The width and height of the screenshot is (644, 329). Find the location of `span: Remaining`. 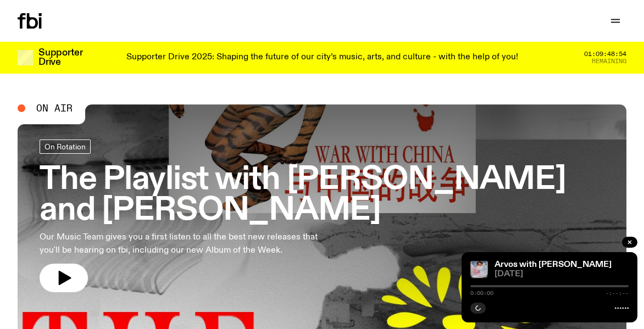

span: Remaining is located at coordinates (609, 61).